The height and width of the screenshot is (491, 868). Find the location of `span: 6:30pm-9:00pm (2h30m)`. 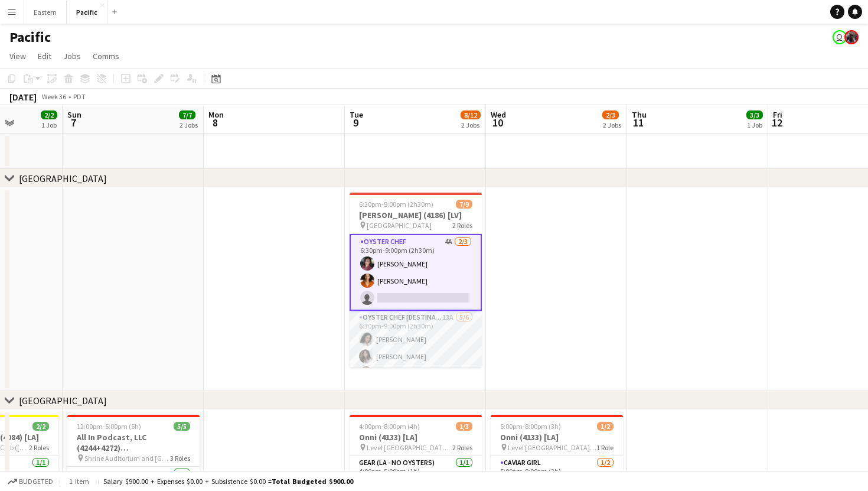

span: 6:30pm-9:00pm (2h30m) is located at coordinates (396, 204).